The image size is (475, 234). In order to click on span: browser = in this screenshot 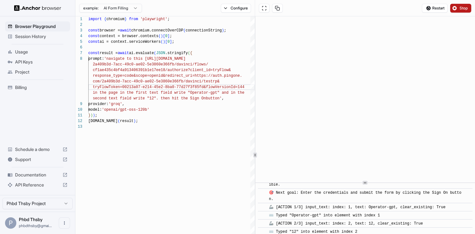, I will do `click(110, 31)`.